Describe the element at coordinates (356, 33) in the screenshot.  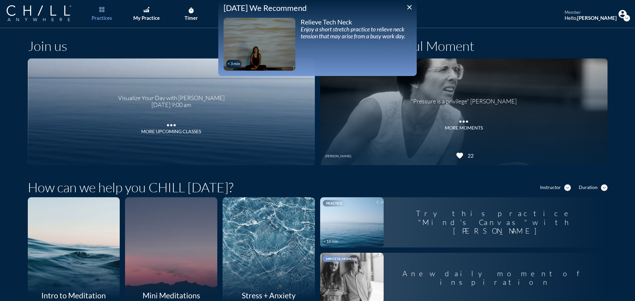
I see `div: Enjoy a short stretch practice to relieve neck tension that may arise from a busy work day.` at that location.